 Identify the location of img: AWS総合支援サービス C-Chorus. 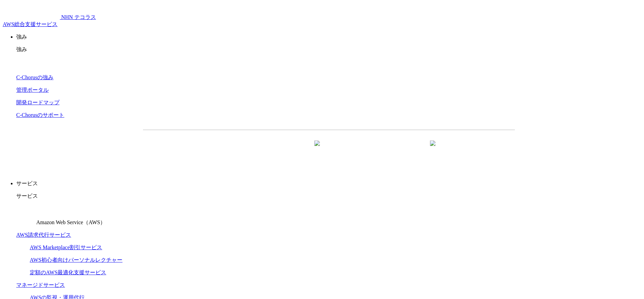
(31, 11).